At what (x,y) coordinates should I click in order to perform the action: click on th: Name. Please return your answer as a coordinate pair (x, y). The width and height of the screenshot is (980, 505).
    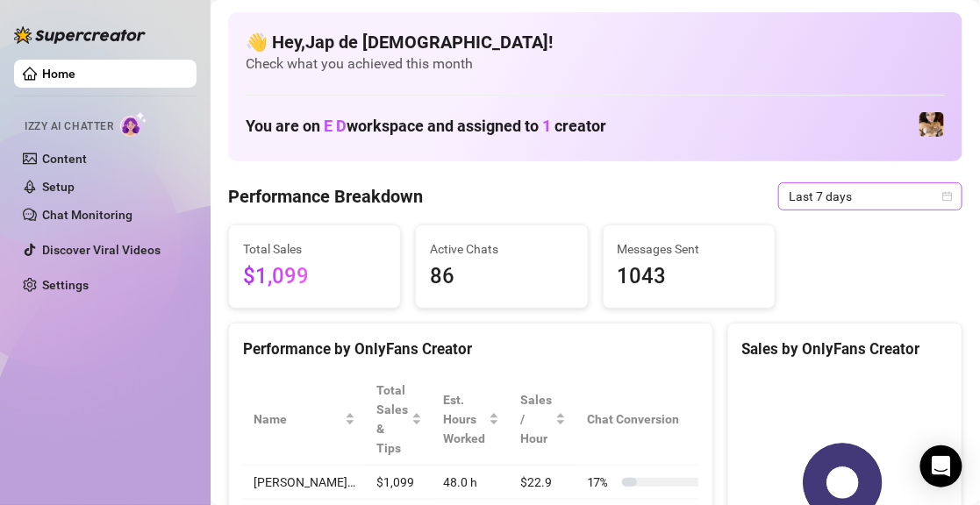
    Looking at the image, I should click on (304, 419).